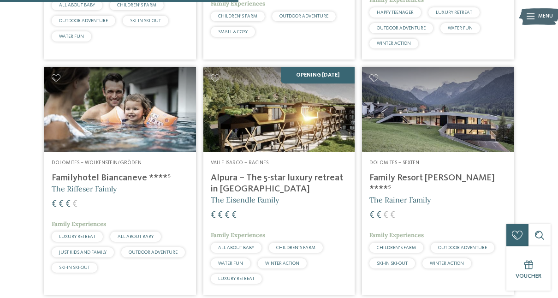 Image resolution: width=558 pixels, height=298 pixels. What do you see at coordinates (233, 32) in the screenshot?
I see `span: SMALL & COSY` at bounding box center [233, 32].